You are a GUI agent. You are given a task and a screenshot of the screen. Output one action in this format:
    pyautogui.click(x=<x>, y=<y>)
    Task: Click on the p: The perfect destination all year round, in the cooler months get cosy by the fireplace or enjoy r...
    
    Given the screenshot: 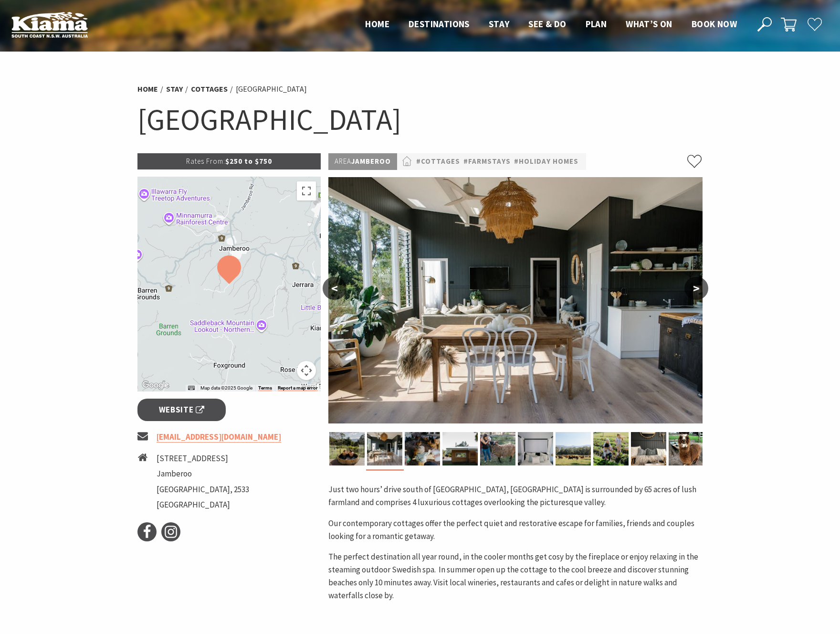 What is the action you would take?
    pyautogui.click(x=516, y=576)
    